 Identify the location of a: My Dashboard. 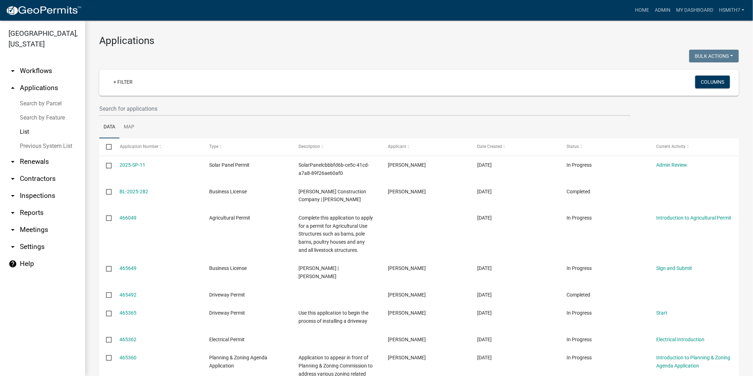
(695, 10).